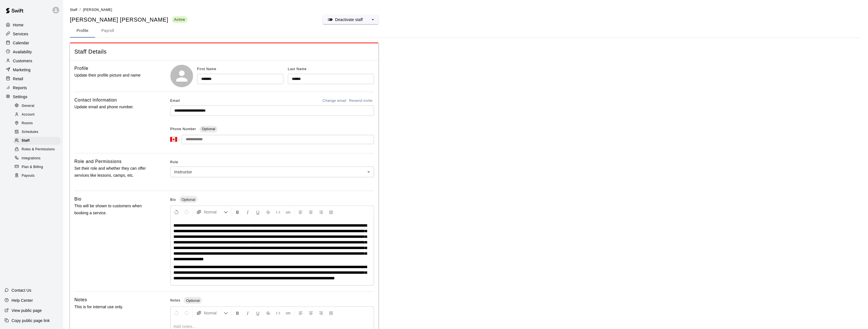 The height and width of the screenshot is (329, 868). I want to click on p: Reports, so click(20, 88).